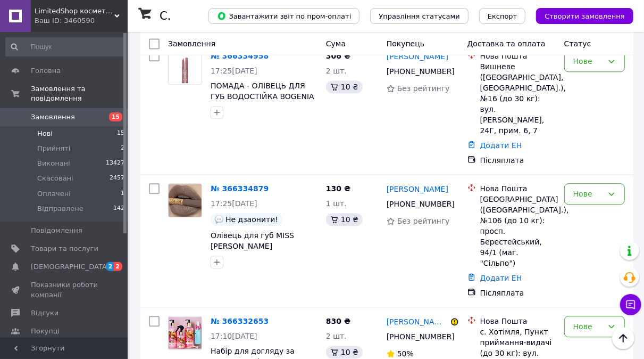  What do you see at coordinates (219, 219) in the screenshot?
I see `img: :speech_balloon:` at bounding box center [219, 219].